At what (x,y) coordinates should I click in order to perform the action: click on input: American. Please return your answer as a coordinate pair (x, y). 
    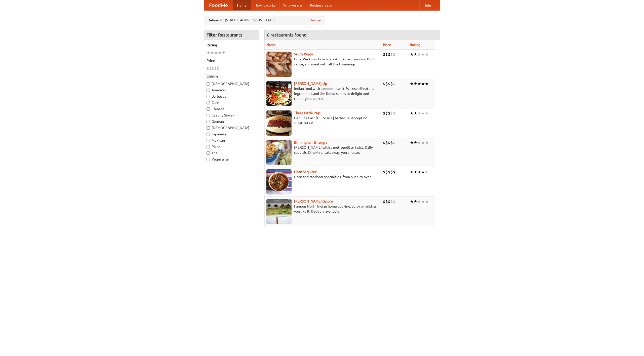
    Looking at the image, I should click on (208, 90).